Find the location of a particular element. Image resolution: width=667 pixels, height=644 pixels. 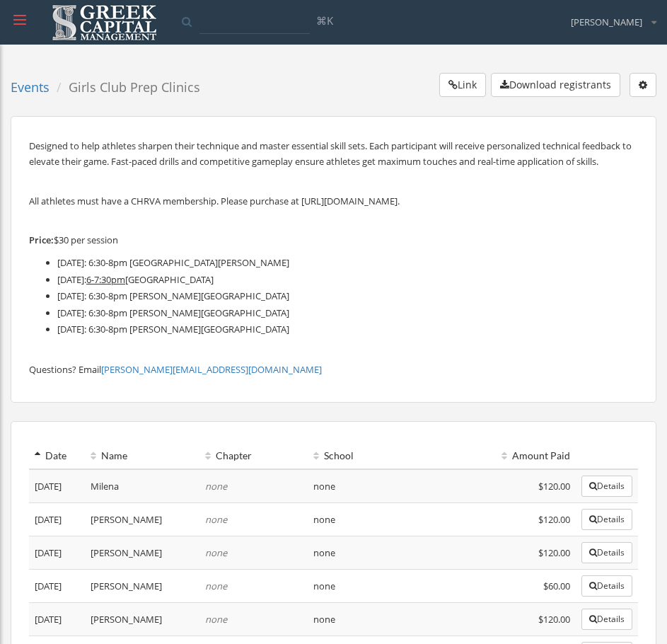

button: Link is located at coordinates (463, 85).